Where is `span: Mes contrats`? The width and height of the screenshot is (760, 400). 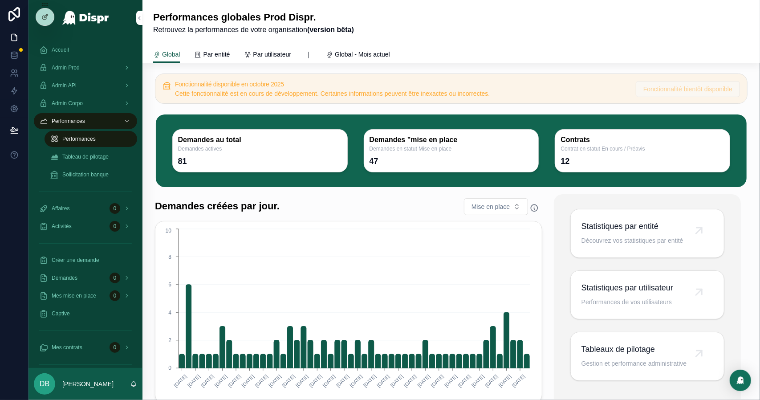 span: Mes contrats is located at coordinates (67, 347).